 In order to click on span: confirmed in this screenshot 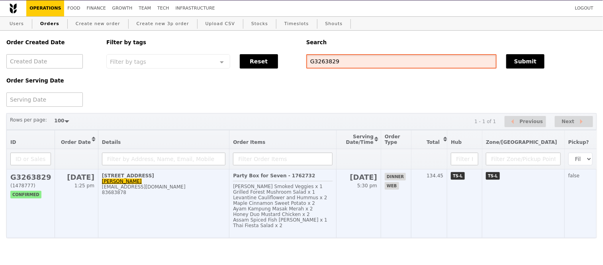, I will do `click(26, 194)`.